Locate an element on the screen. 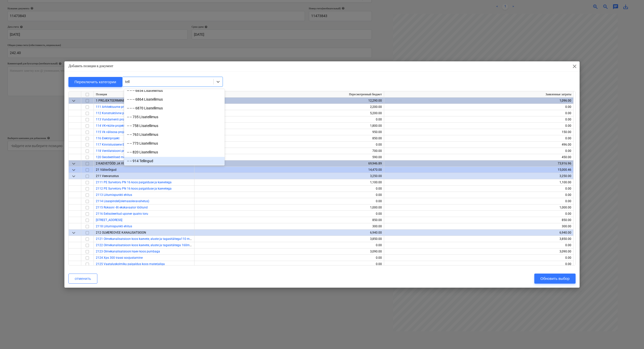  a: 120 Geodeetilised mõõdistused projekteerimise tarbeks is located at coordinates (133, 157).